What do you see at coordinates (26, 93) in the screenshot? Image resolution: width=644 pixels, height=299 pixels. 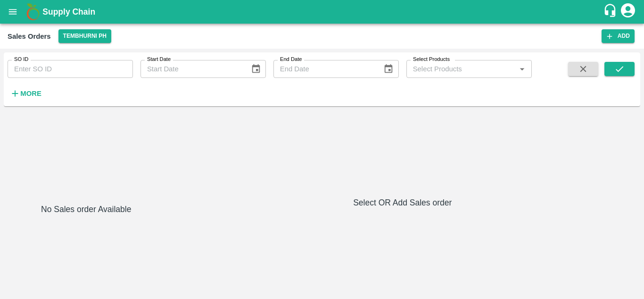 I see `button: More` at bounding box center [26, 93].